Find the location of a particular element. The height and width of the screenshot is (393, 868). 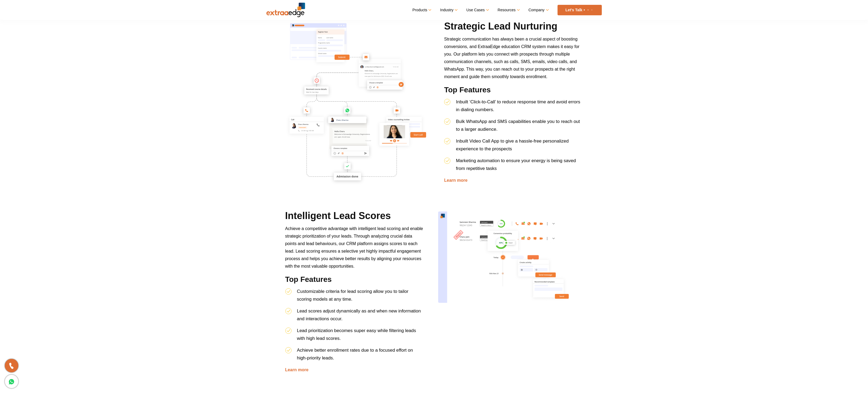

span: Strategic communication has always been a crucial aspect of boosting conversions, and ExtraaEdge ... is located at coordinates (512, 58).